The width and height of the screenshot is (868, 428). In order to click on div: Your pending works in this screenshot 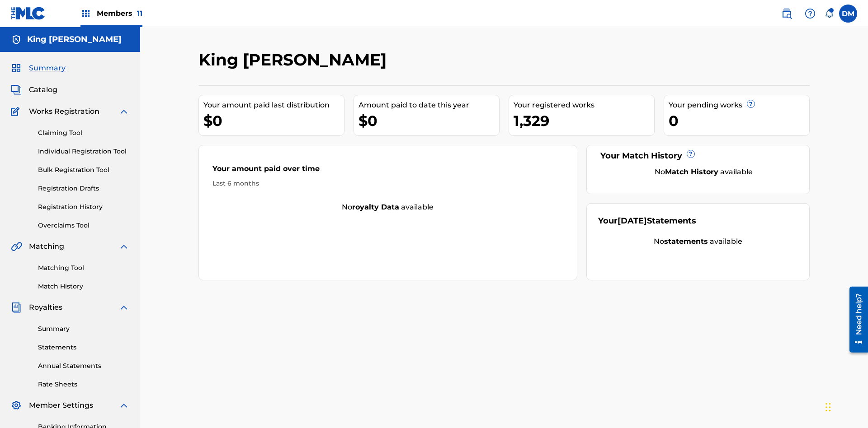, I will do `click(739, 105)`.